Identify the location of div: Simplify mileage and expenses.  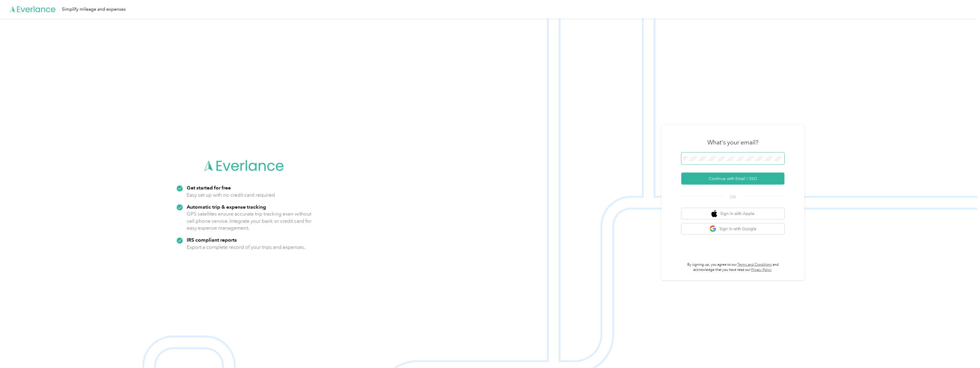
(94, 9).